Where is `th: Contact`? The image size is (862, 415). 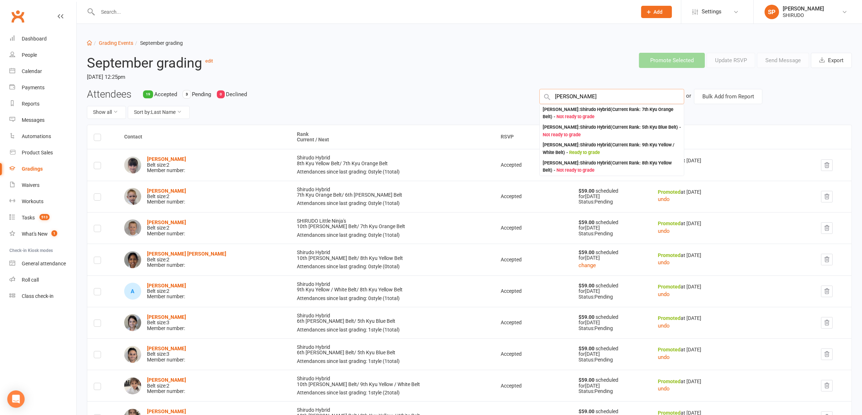
th: Contact is located at coordinates (204, 137).